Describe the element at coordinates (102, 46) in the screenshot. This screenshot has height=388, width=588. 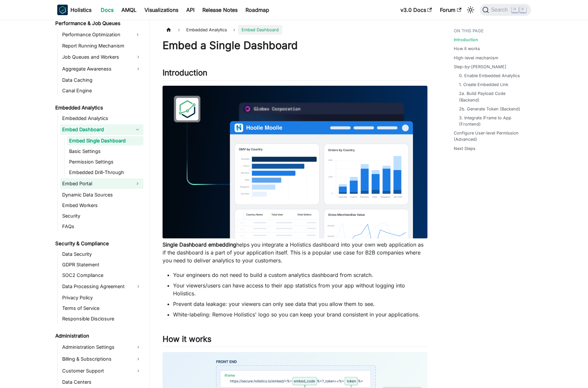
I see `a: Report Running Mechanism` at that location.